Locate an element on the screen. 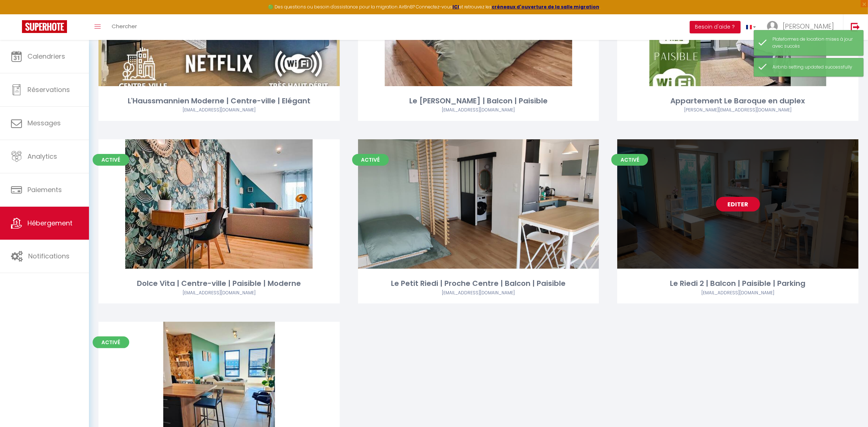 The image size is (868, 427). button: Besoin d'aide ? is located at coordinates (715, 27).